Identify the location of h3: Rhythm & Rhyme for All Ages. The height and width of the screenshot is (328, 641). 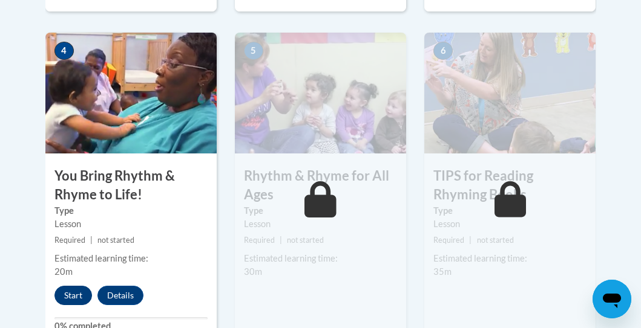
(320, 186).